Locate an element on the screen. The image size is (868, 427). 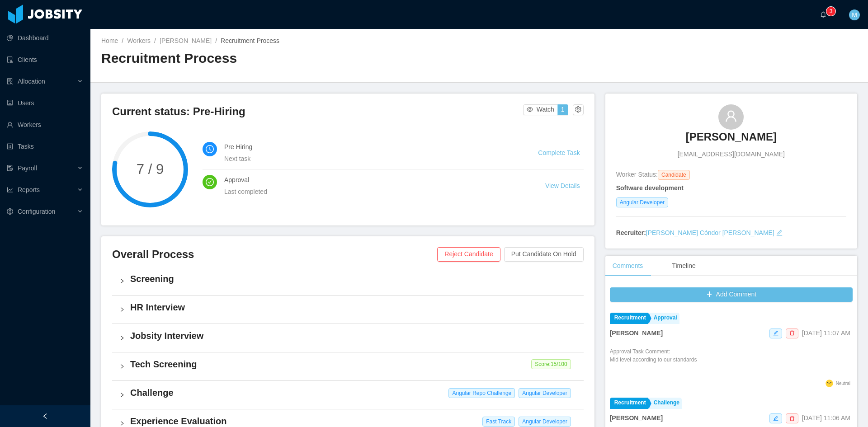
div: icon: rightHR Interview is located at coordinates (348, 310).